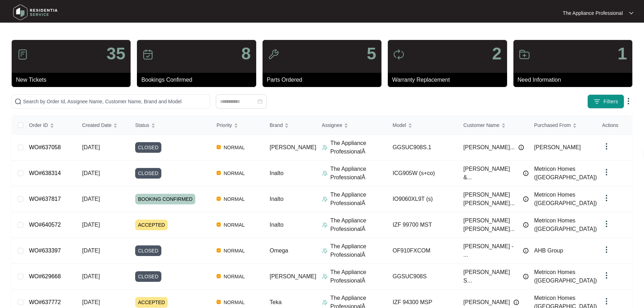  What do you see at coordinates (614, 125) in the screenshot?
I see `th: Actions` at bounding box center [614, 125].